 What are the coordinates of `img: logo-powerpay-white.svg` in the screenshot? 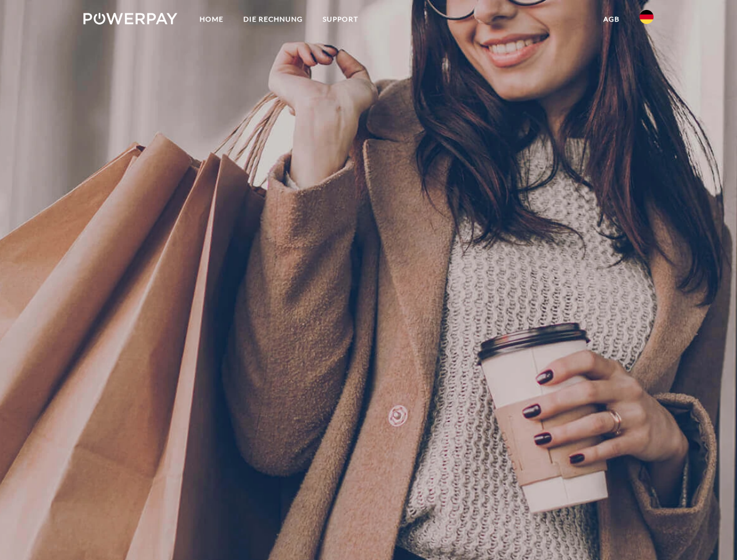 It's located at (130, 18).